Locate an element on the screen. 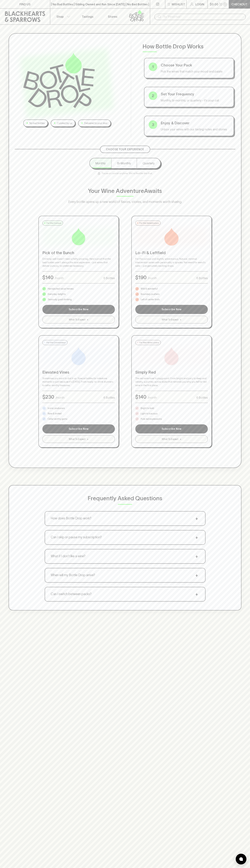 Image resolution: width=250 pixels, height=868 pixels. button: Can I switch between packs?+ is located at coordinates (125, 594).